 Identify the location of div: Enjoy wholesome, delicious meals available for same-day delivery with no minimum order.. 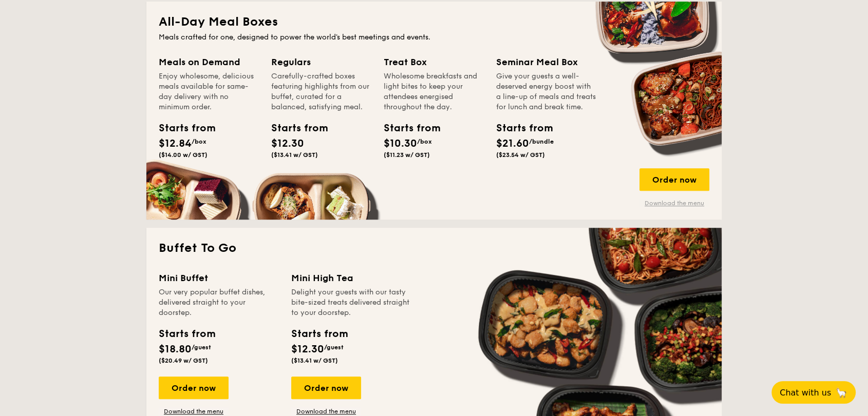
(209, 92).